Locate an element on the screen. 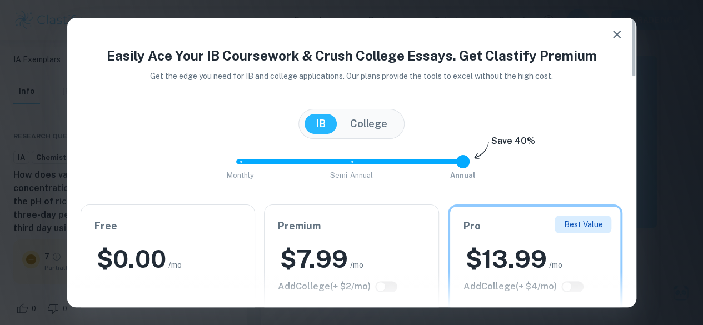 The width and height of the screenshot is (703, 325). p: Best Value is located at coordinates (583, 224).